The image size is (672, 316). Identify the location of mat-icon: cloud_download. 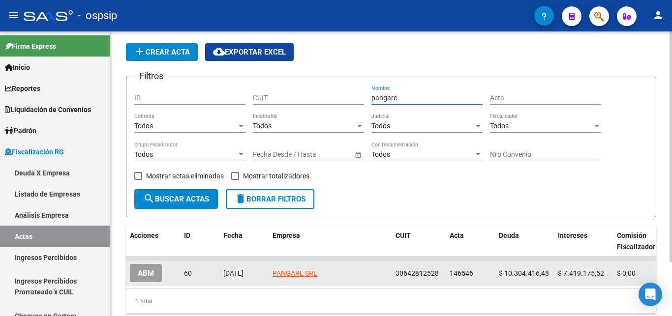
(219, 52).